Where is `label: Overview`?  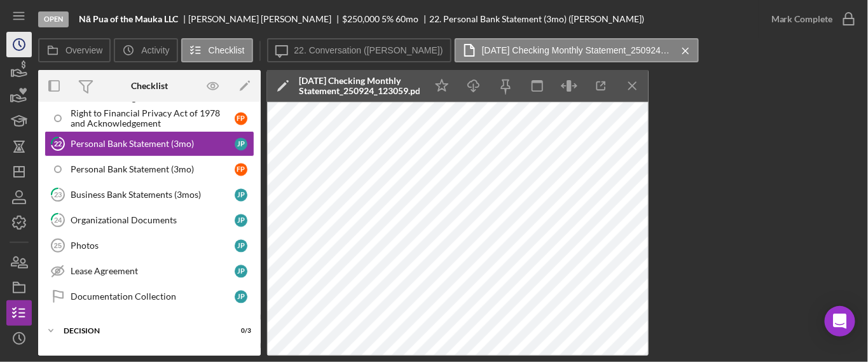 label: Overview is located at coordinates (84, 50).